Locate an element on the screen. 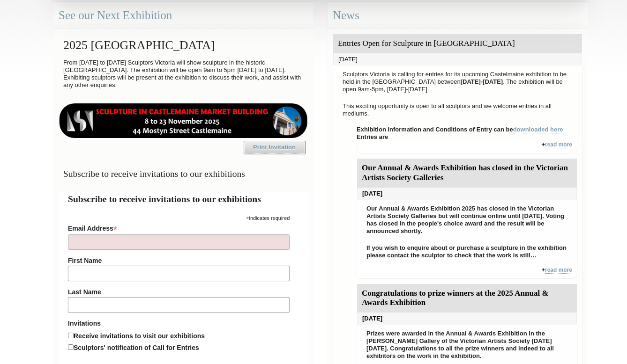  label: Receive invitations to visit our exhibitions is located at coordinates (139, 336).